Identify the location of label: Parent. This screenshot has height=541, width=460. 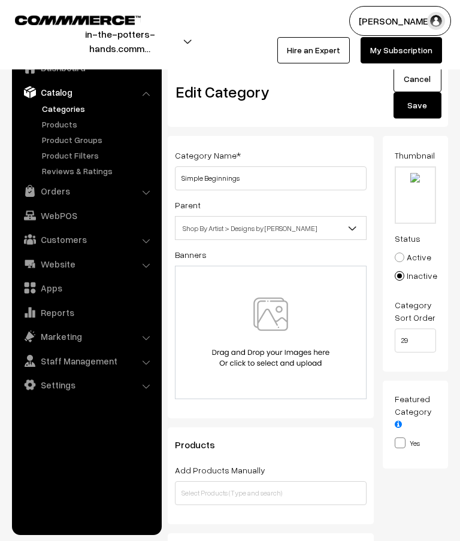
(187, 205).